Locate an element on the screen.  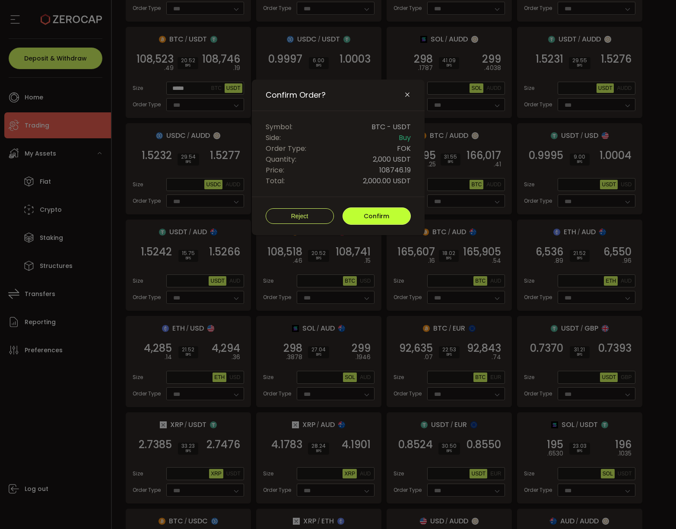
span: Confirm Order? is located at coordinates (295, 95).